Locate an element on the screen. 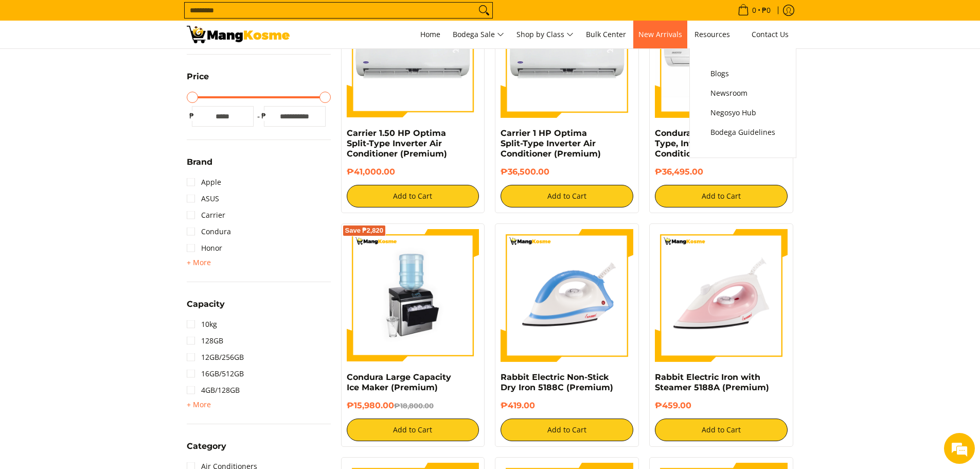 The height and width of the screenshot is (469, 980). a: Carrier is located at coordinates (206, 215).